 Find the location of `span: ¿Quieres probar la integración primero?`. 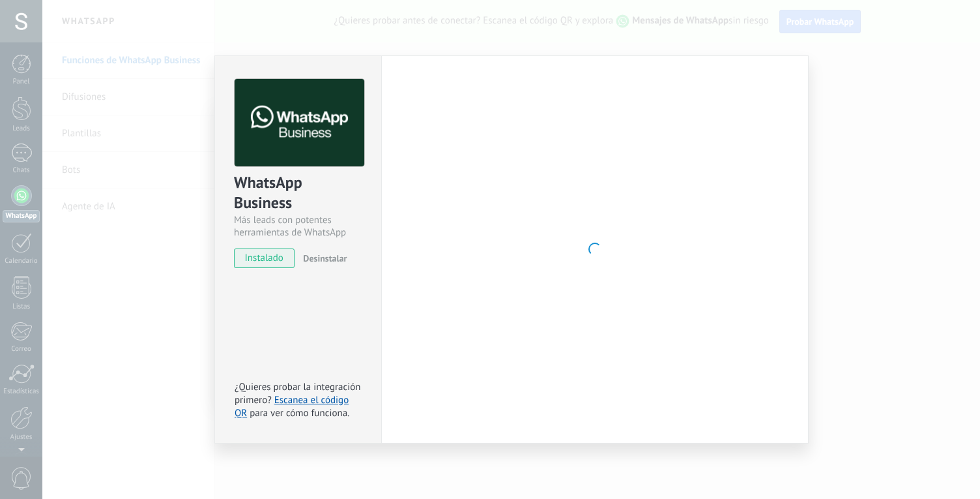

span: ¿Quieres probar la integración primero? is located at coordinates (298, 393).